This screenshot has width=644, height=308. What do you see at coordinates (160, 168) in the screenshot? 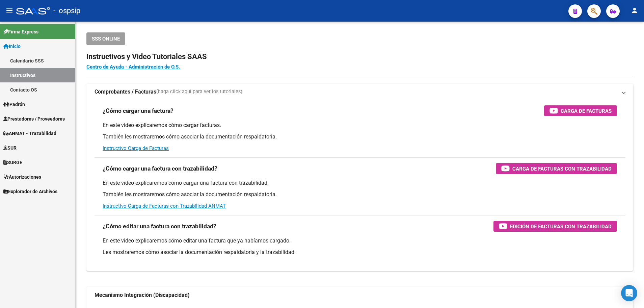
I see `h3: ¿Cómo cargar una factura con trazabilidad?` at bounding box center [160, 168].